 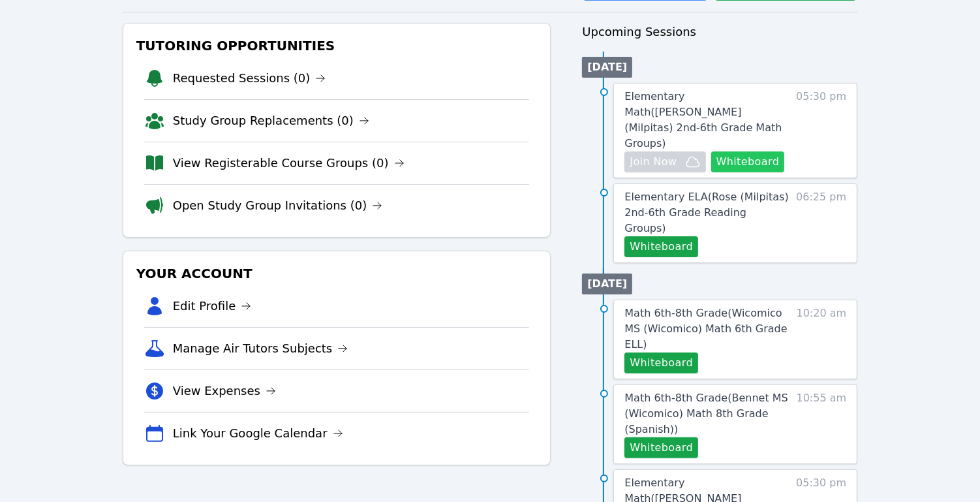 What do you see at coordinates (260, 348) in the screenshot?
I see `a: Manage Air Tutors Subjects` at bounding box center [260, 348].